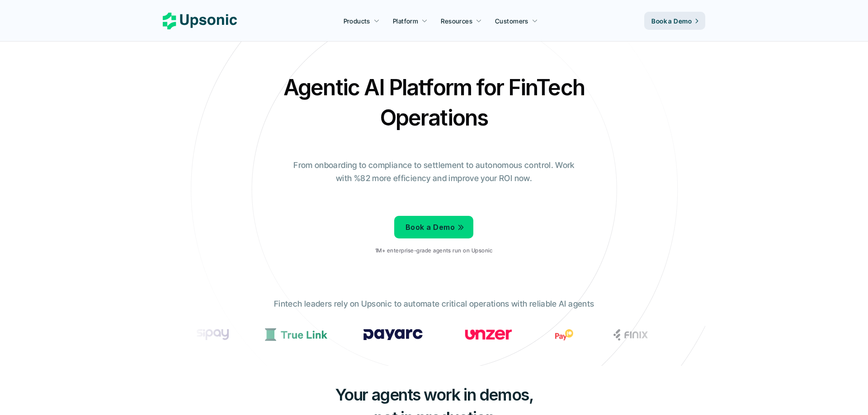  Describe the element at coordinates (433, 250) in the screenshot. I see `p: 1M+ enterprise-grade agents run on Upsonic` at that location.